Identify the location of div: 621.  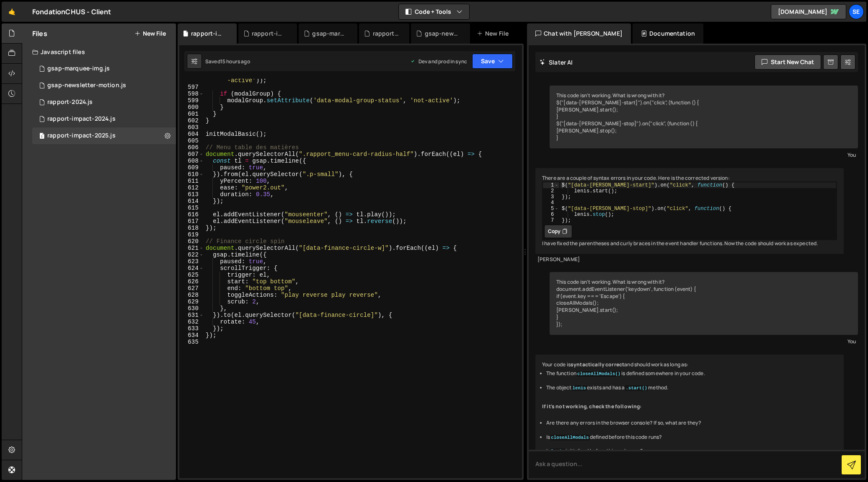
(192, 248).